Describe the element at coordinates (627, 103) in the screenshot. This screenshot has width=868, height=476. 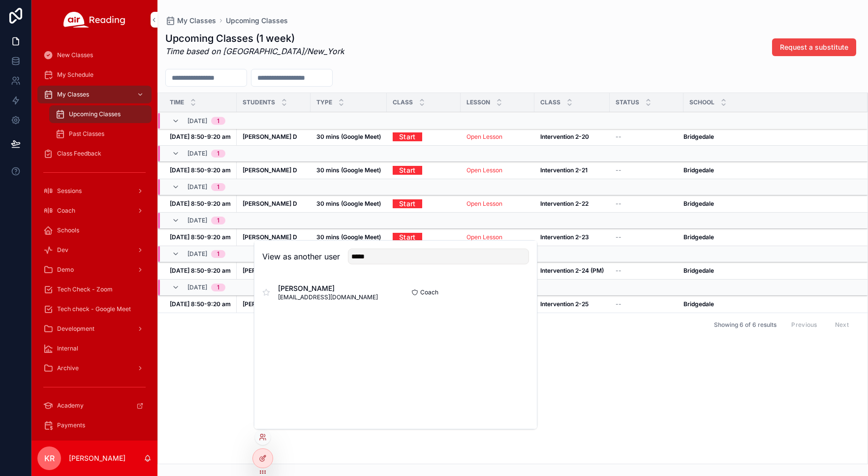
I see `span: Status` at that location.